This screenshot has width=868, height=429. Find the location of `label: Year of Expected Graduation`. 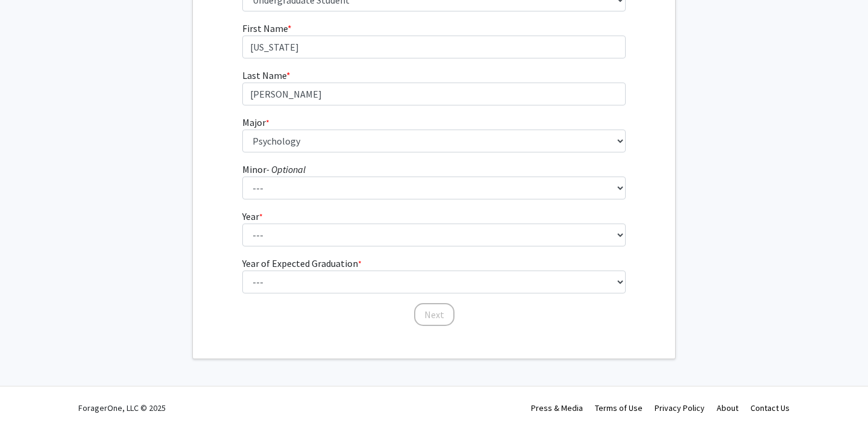

label: Year of Expected Graduation is located at coordinates (302, 263).